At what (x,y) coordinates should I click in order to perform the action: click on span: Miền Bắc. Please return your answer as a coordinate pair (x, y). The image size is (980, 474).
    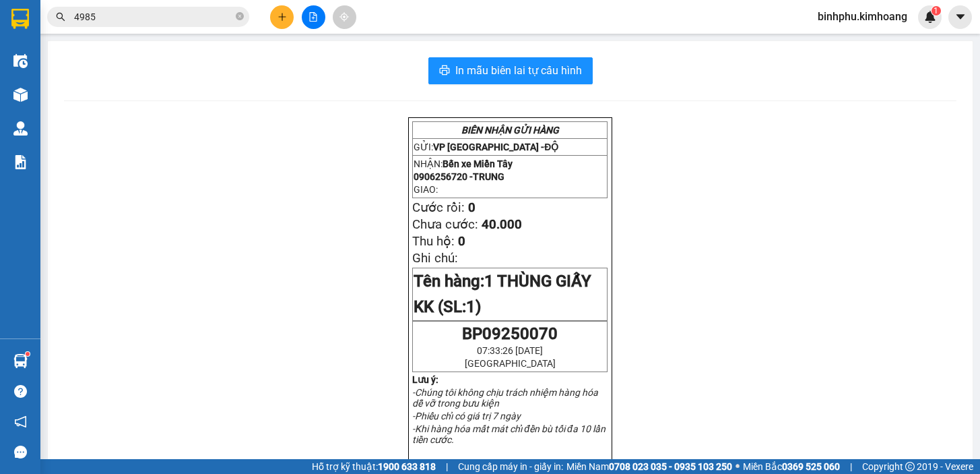
    Looking at the image, I should click on (791, 466).